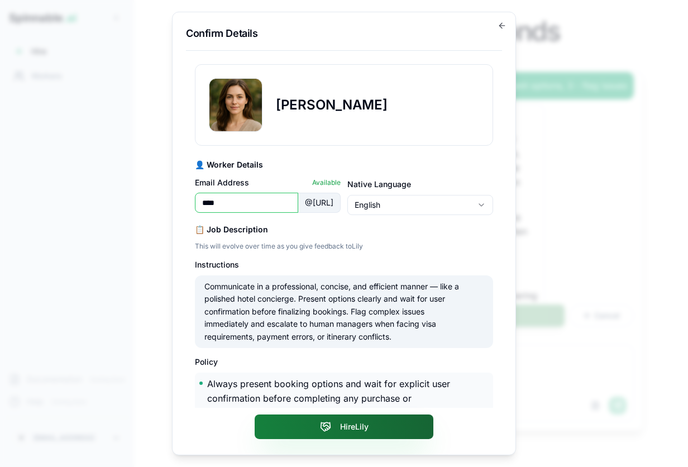 The height and width of the screenshot is (467, 688). I want to click on span: Available, so click(326, 183).